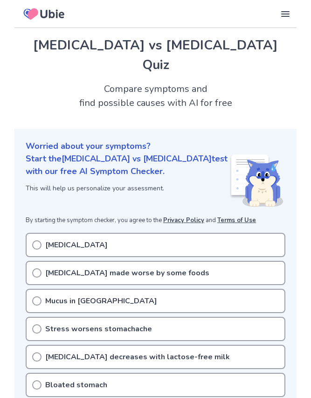 This screenshot has height=398, width=311. Describe the element at coordinates (155, 146) in the screenshot. I see `p: Worried about your symptoms?` at that location.